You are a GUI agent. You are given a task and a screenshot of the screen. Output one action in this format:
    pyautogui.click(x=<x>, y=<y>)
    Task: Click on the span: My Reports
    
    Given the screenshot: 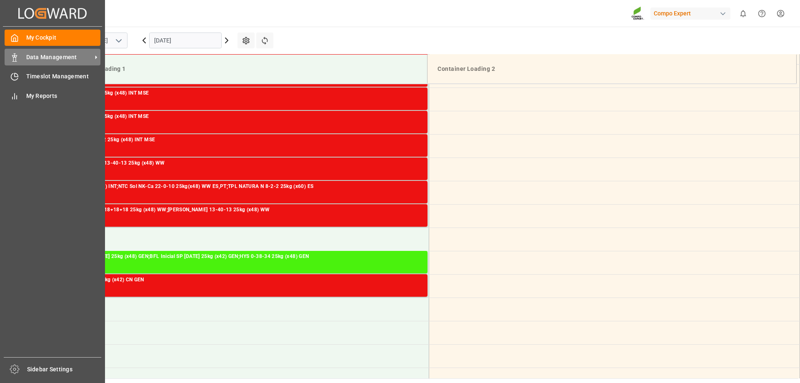 What is the action you would take?
    pyautogui.click(x=63, y=96)
    